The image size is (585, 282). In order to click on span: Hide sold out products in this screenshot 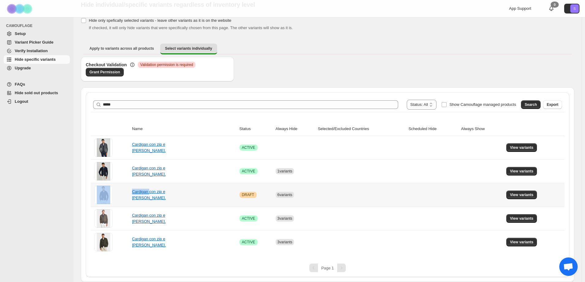, I will do `click(36, 93)`.